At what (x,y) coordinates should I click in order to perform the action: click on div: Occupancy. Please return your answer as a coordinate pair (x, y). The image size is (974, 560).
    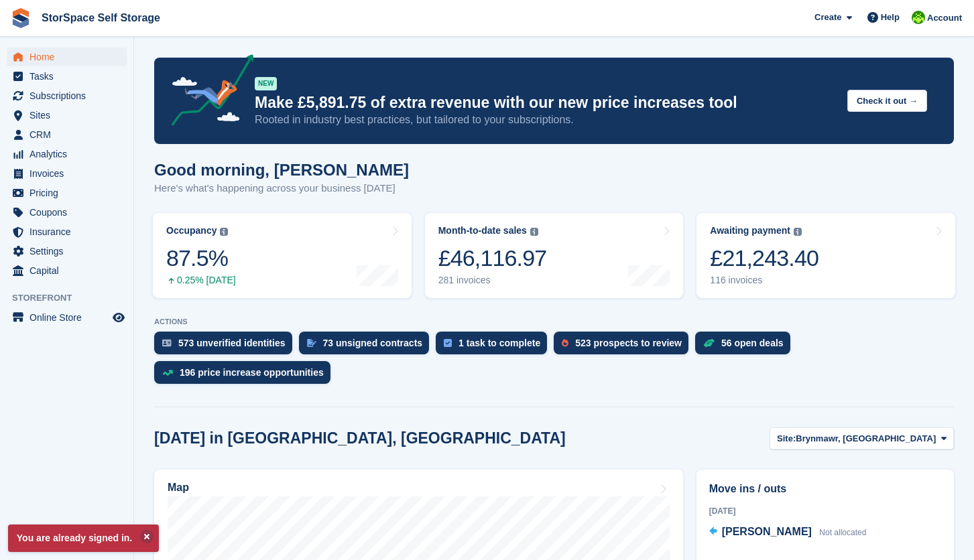
    Looking at the image, I should click on (191, 230).